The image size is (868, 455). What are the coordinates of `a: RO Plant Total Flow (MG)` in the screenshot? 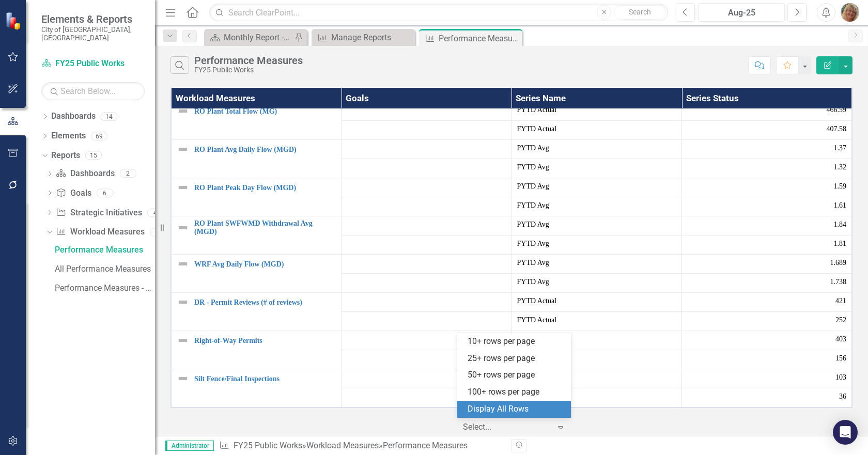 It's located at (265, 111).